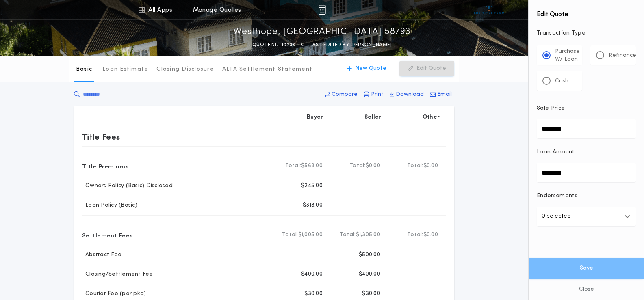  I want to click on button: 0 selected, so click(586, 216).